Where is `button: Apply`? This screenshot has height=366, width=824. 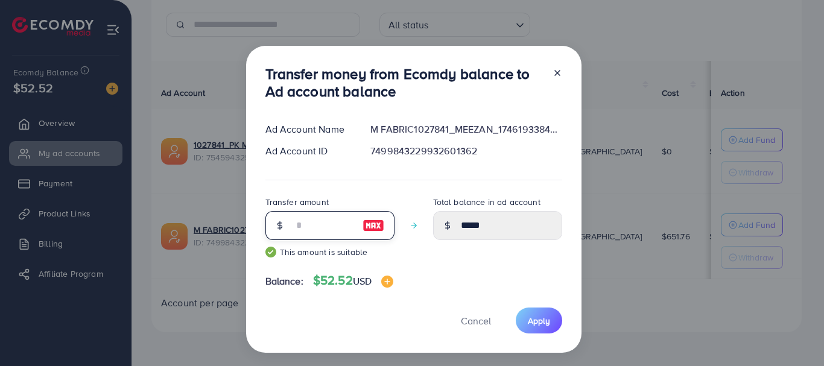 button: Apply is located at coordinates (539, 320).